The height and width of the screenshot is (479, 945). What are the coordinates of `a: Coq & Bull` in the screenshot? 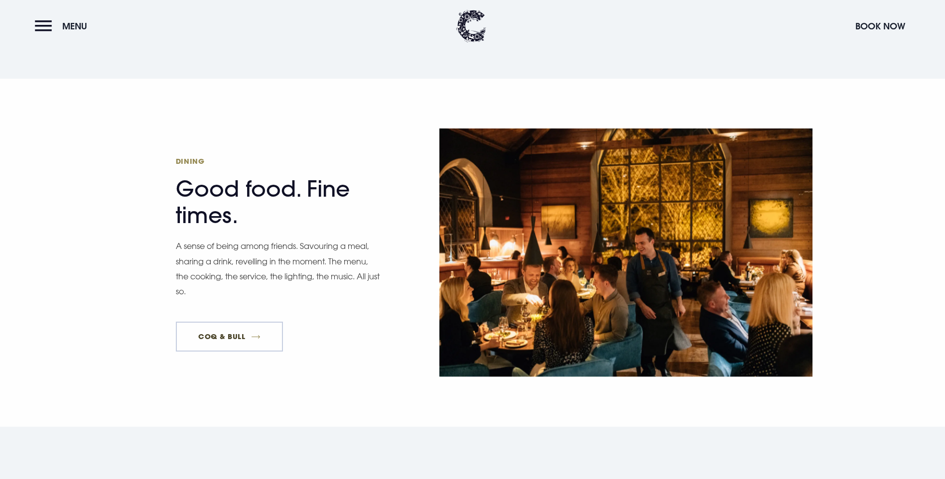 It's located at (230, 337).